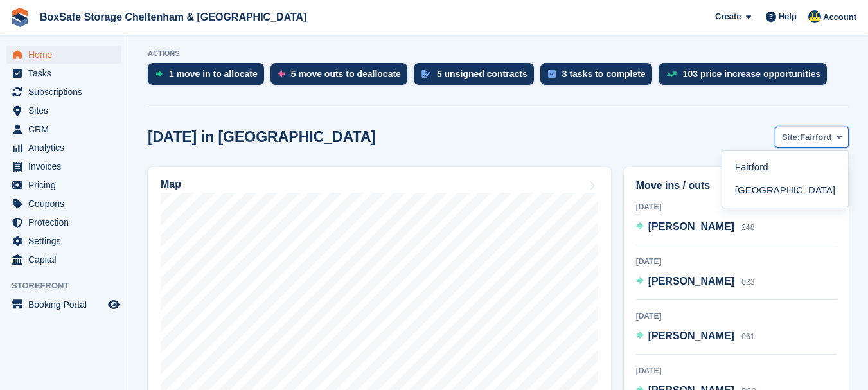  What do you see at coordinates (171, 184) in the screenshot?
I see `h2: Map` at bounding box center [171, 184].